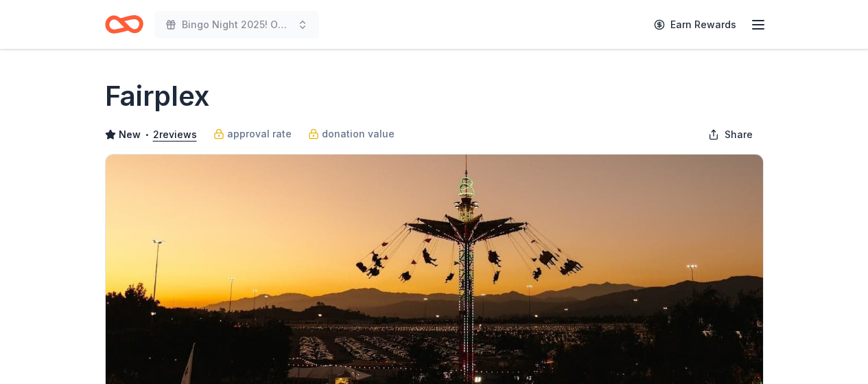 The image size is (868, 384). I want to click on span: New, so click(129, 135).